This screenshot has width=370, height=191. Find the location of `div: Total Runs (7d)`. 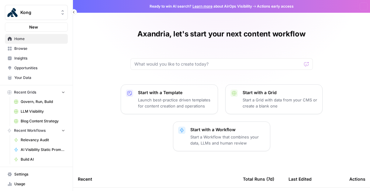

div: Total Runs (7d) is located at coordinates (258, 179).